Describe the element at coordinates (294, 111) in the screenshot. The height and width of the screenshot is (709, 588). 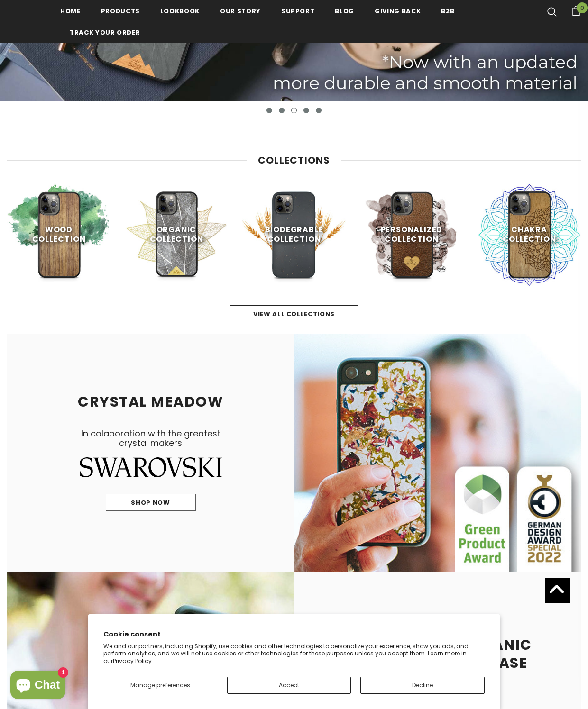
I see `button: 3` at that location.